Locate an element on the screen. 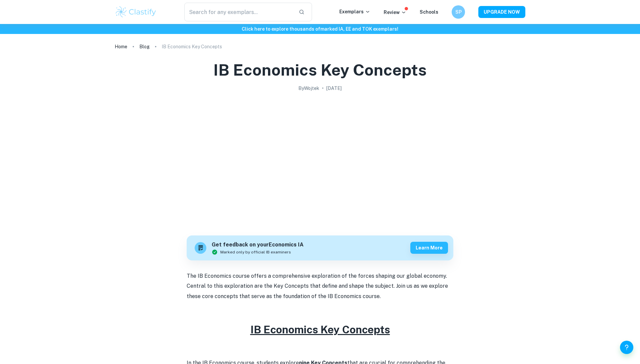  img: Clastify logo is located at coordinates (136, 12).